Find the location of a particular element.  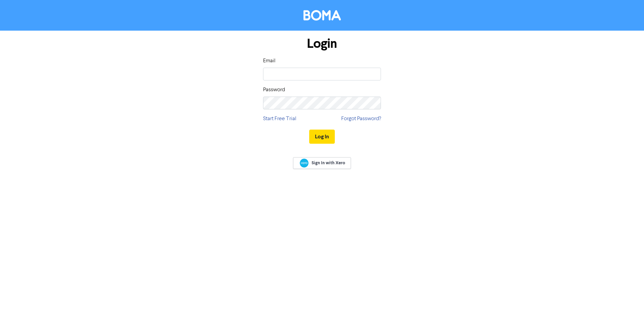

label: Password is located at coordinates (274, 90).